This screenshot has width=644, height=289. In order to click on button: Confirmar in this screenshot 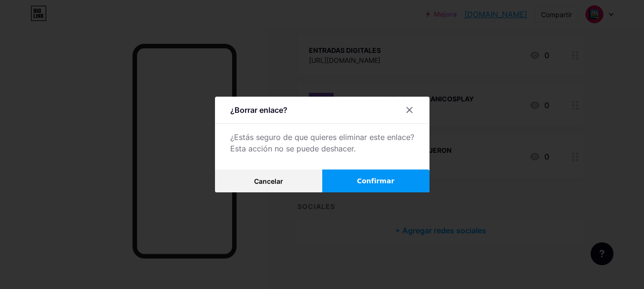, I will do `click(376, 181)`.